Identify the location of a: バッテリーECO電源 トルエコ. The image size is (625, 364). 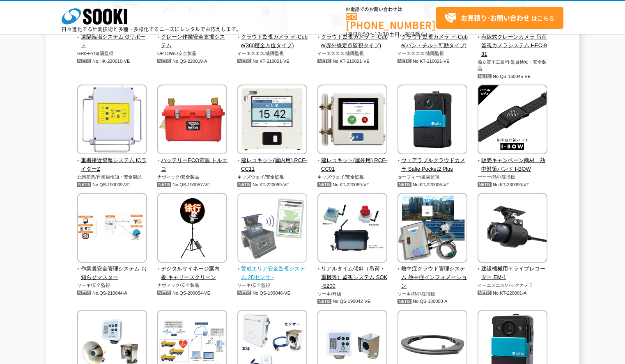
(192, 161).